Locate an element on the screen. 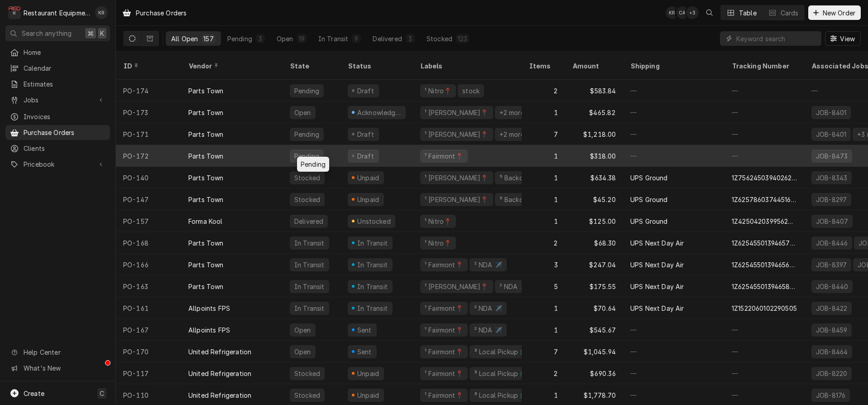 The image size is (868, 405). div: 3 is located at coordinates (543, 265).